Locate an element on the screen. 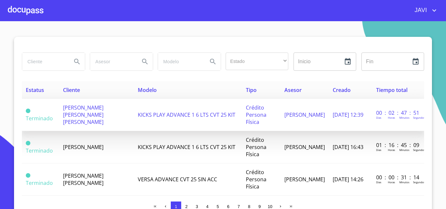  span: Estatus is located at coordinates (35, 90).